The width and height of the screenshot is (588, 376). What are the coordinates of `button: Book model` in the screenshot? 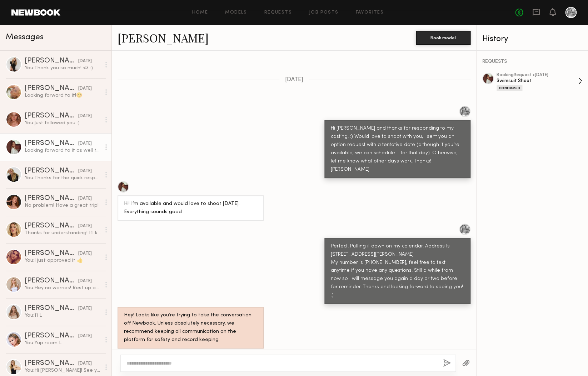 It's located at (443, 38).